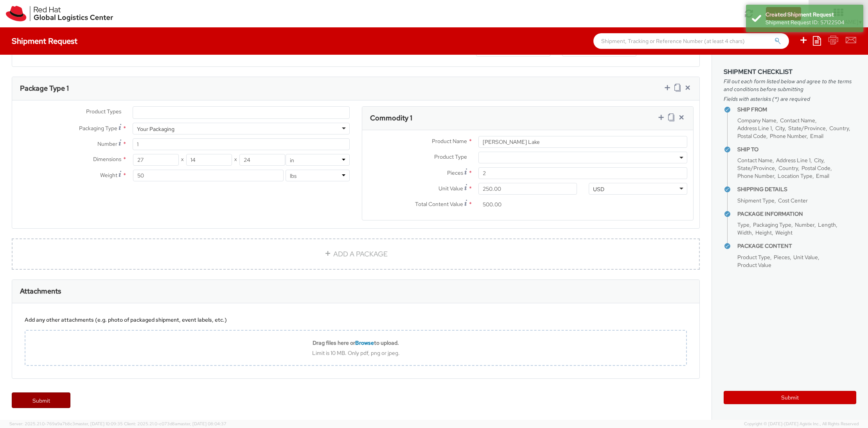 This screenshot has height=428, width=868. I want to click on span: Fill out each form listed below and agree to the terms and conditions before submitting, so click(790, 85).